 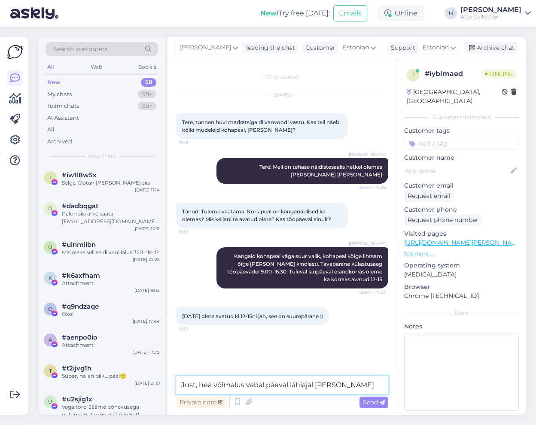 I want to click on img: Askly Logo, so click(x=15, y=52).